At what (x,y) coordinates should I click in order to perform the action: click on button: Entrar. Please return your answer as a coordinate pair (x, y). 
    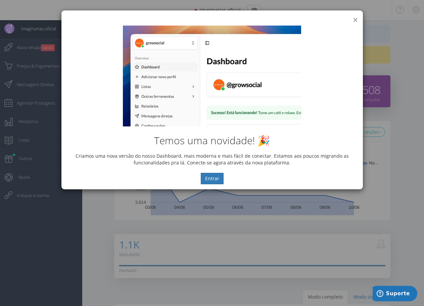
    Looking at the image, I should click on (212, 178).